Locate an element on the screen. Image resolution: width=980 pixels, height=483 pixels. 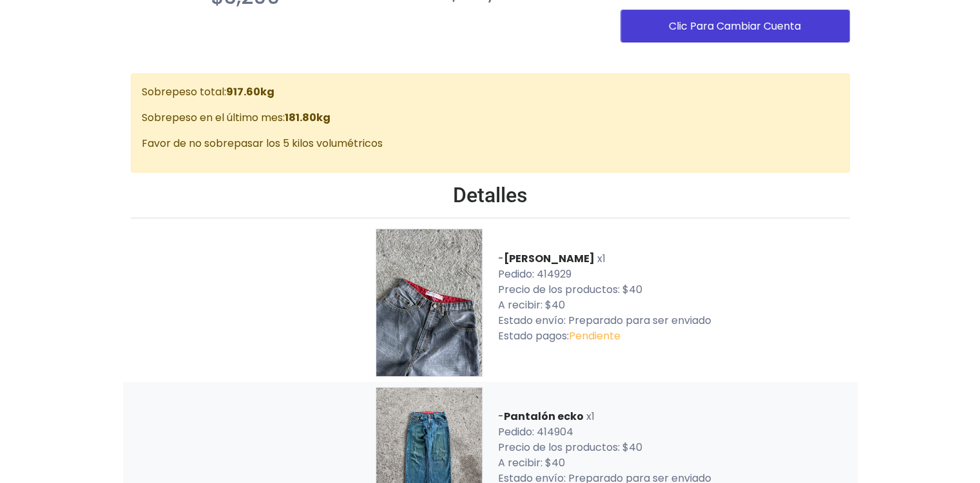
button: Clic Para Cambiar Cuenta is located at coordinates (736, 26).